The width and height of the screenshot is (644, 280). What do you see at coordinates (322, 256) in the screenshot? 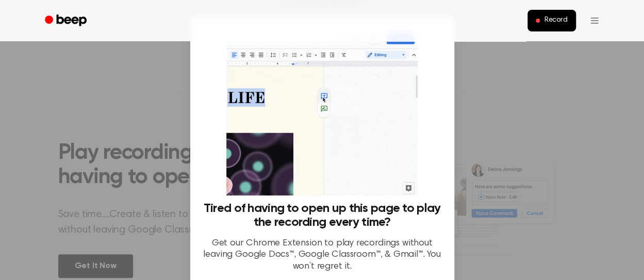
I see `p: Get our Chrome Extension to play recordings without leaving Google Docs™, Google Classroom™, & Gm...` at bounding box center [322, 256].